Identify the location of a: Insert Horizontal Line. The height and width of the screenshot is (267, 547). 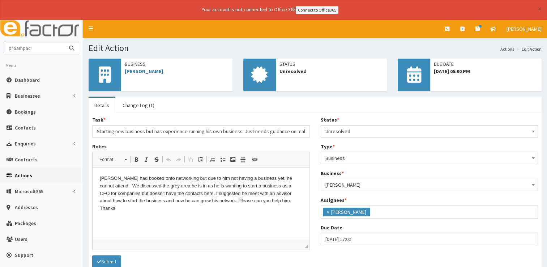
(243, 159).